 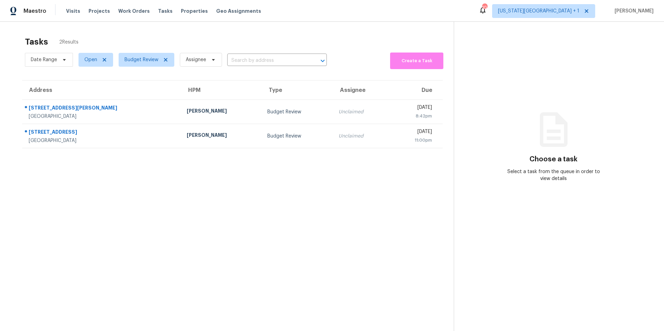 I want to click on span: Properties, so click(x=194, y=11).